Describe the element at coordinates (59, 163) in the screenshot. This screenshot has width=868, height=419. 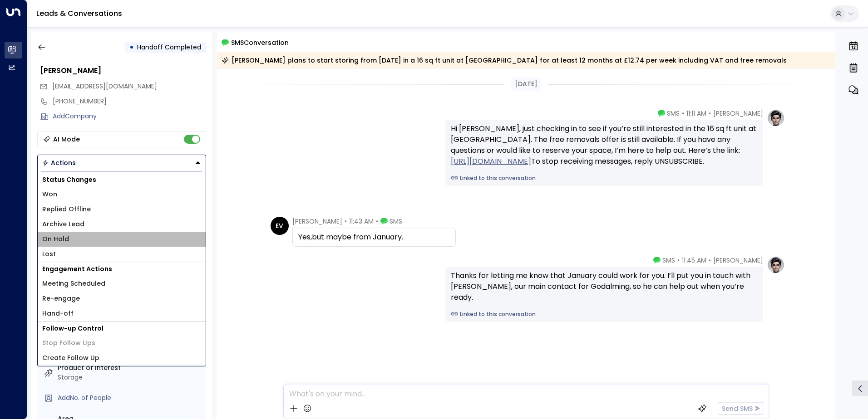
I see `div: Actions` at that location.